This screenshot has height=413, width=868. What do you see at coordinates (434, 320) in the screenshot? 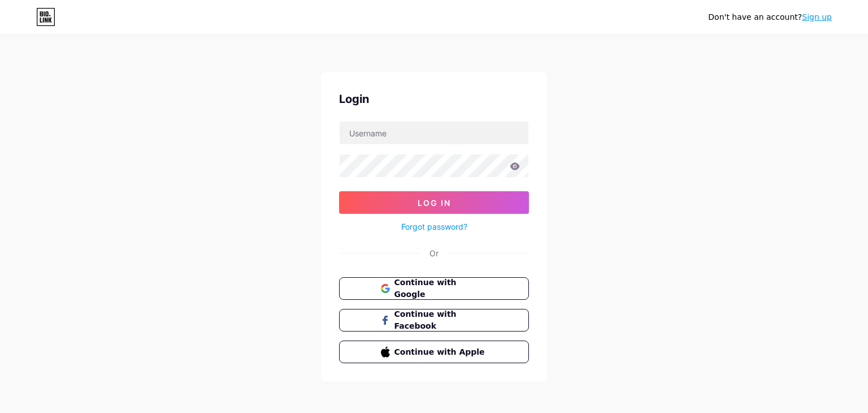
I see `button: Continue with Facebook` at bounding box center [434, 320].